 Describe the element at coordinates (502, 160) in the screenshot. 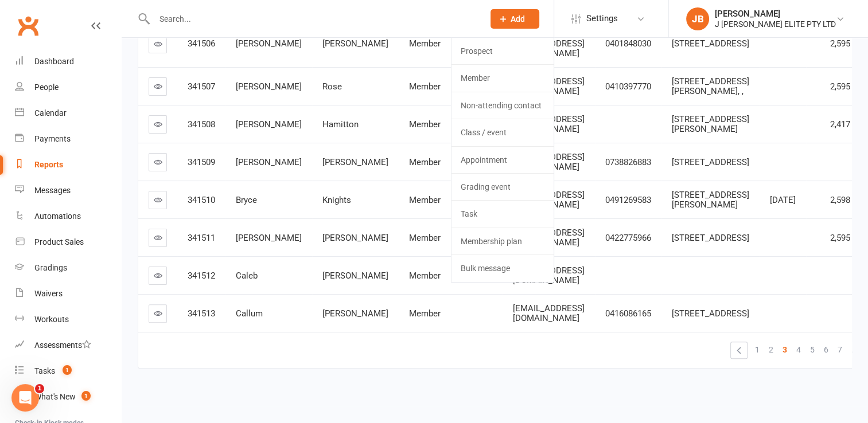

I see `a: Appointment` at that location.